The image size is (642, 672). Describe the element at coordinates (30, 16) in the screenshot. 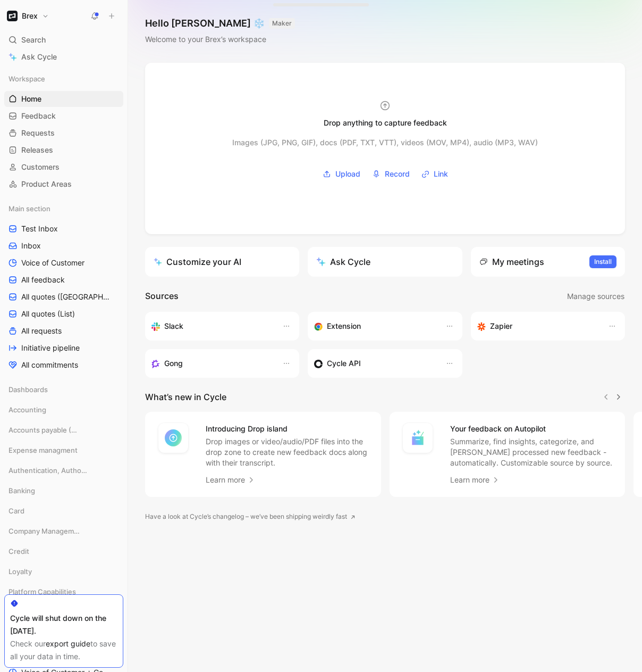

I see `h1: Brex` at that location.